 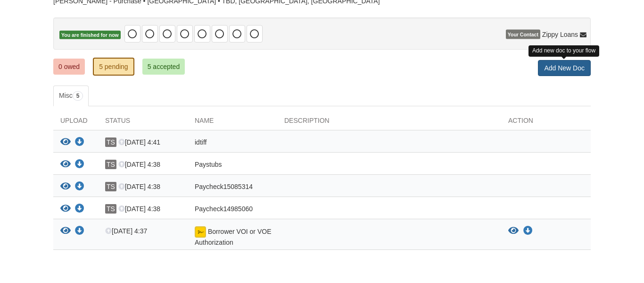 I want to click on button: View Paystubs, so click(x=66, y=164).